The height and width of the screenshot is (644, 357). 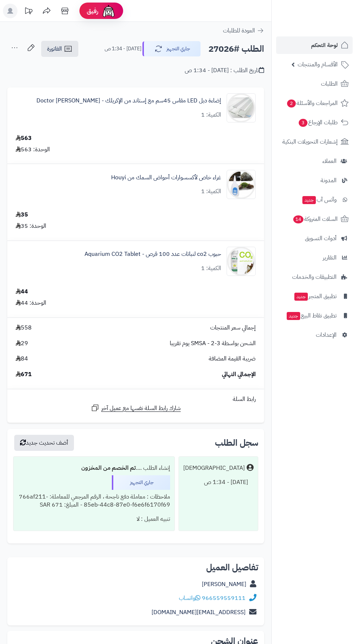 What do you see at coordinates (24, 374) in the screenshot?
I see `span: 671` at bounding box center [24, 374].